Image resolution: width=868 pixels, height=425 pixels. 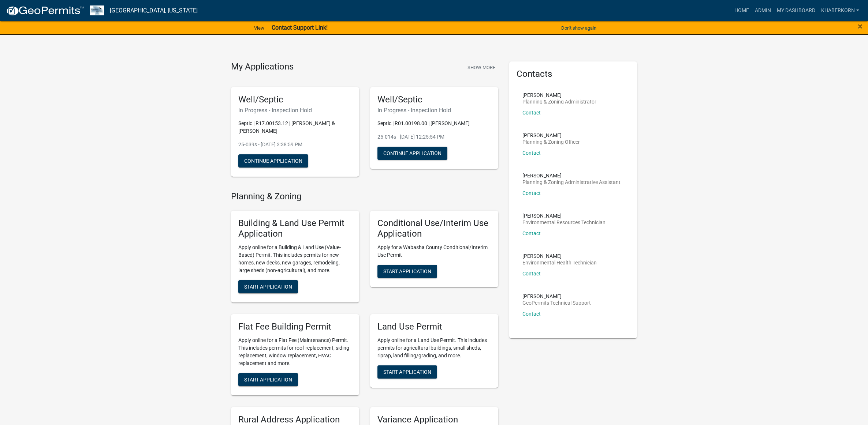 What do you see at coordinates (299, 28) in the screenshot?
I see `strong: Contact Support Link!` at bounding box center [299, 28].